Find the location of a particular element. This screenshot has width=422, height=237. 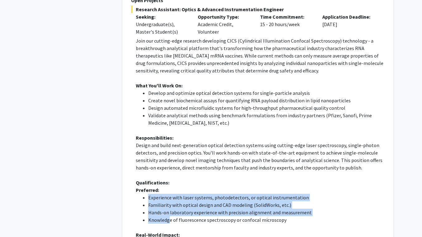

p: Join our cutting-edge research developing CICS (Cylindrical Illumination Confocal Spectroscopy) t... is located at coordinates (260, 56).